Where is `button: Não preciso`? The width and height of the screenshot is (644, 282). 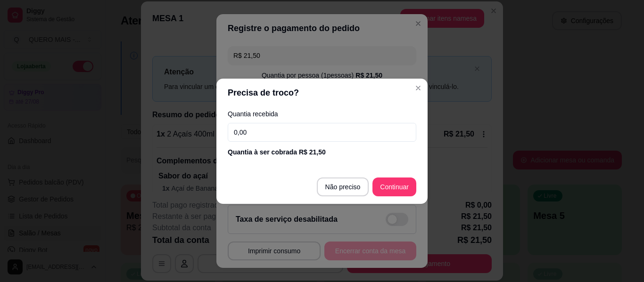 button: Não preciso is located at coordinates (342, 187).